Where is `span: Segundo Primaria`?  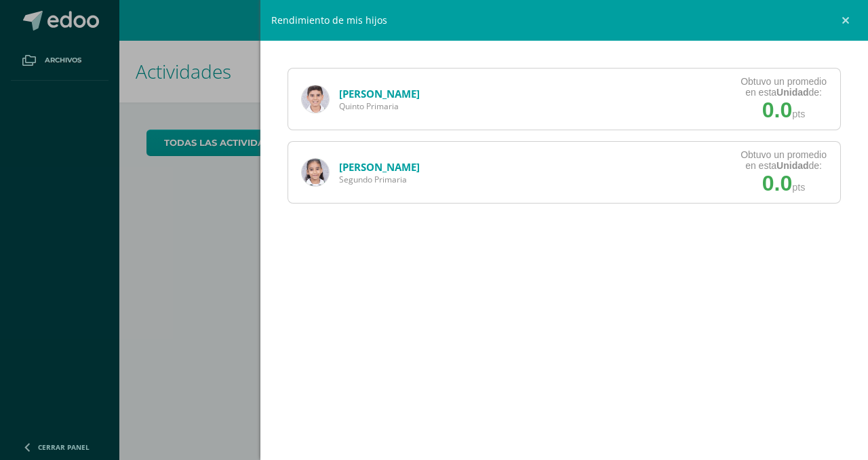
span: Segundo Primaria is located at coordinates (379, 179).